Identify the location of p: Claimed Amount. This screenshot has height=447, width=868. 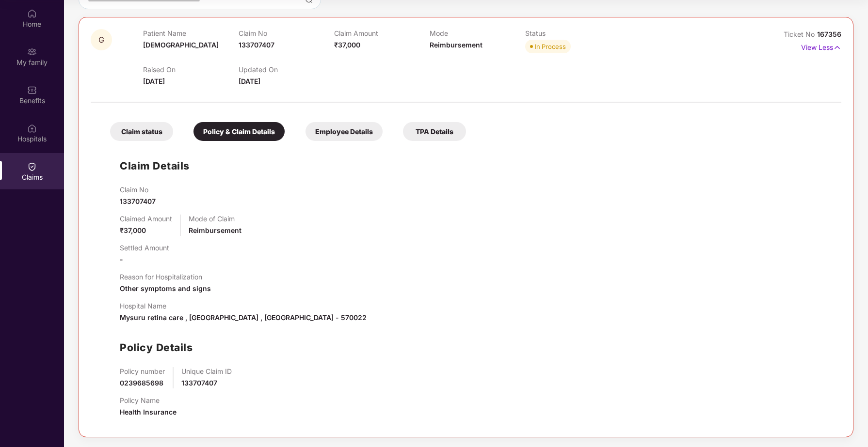
(146, 219).